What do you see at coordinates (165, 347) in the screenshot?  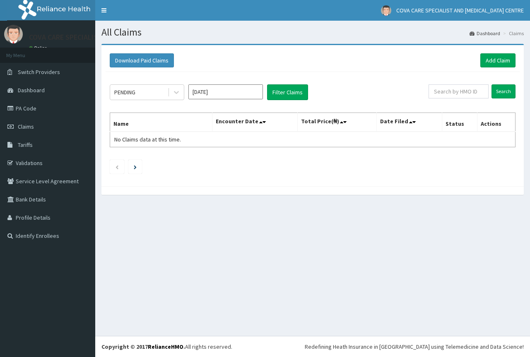 I see `a: RelianceHMO` at bounding box center [165, 347].